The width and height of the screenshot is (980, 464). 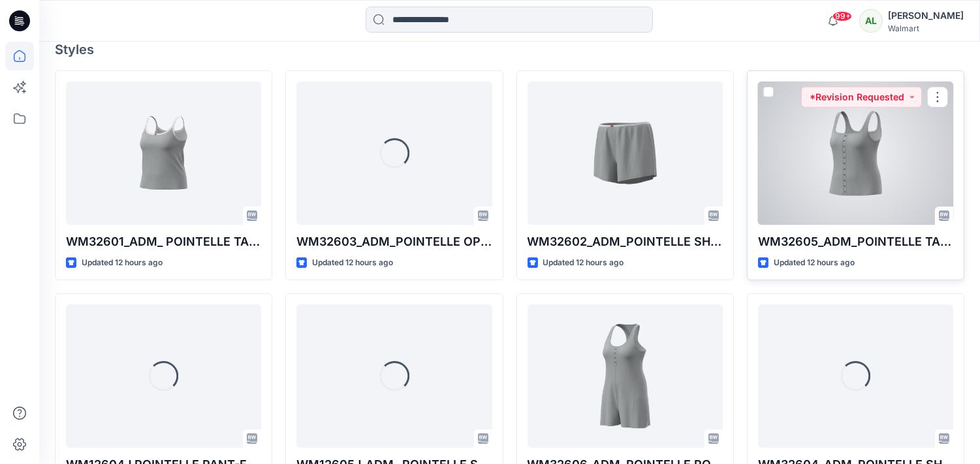 What do you see at coordinates (871, 21) in the screenshot?
I see `div: AL` at bounding box center [871, 21].